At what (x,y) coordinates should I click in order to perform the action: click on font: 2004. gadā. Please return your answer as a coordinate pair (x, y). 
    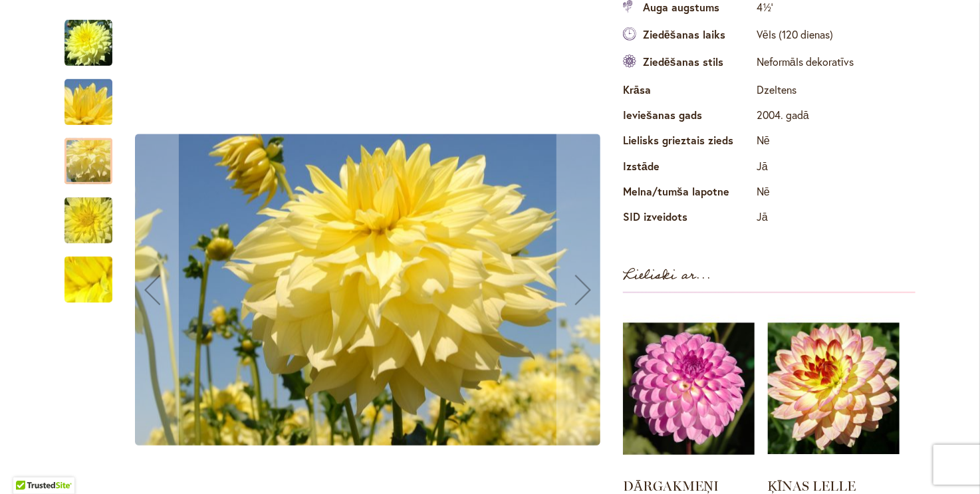
    Looking at the image, I should click on (782, 114).